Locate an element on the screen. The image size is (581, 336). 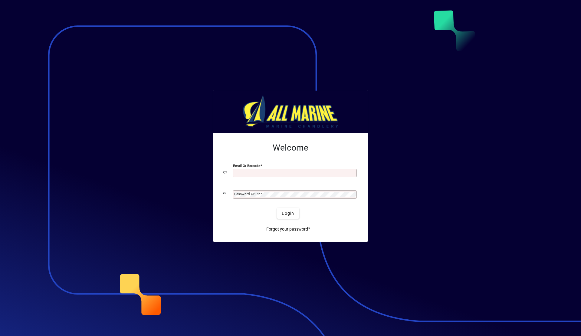
h2: Welcome is located at coordinates (291, 148).